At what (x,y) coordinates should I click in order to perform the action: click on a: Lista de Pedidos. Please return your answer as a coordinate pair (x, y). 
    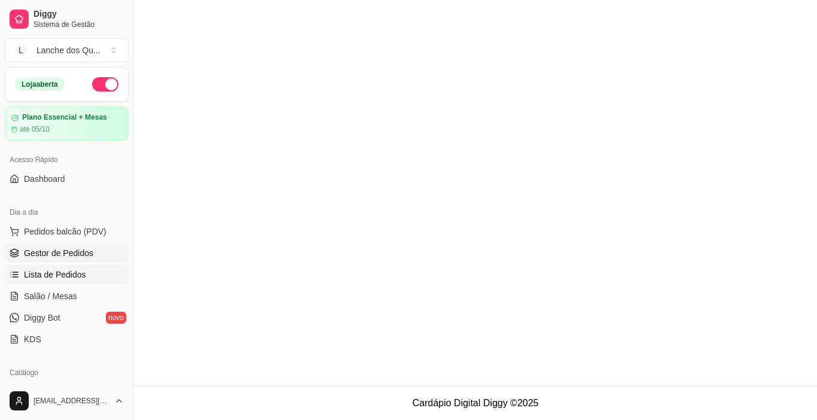
    Looking at the image, I should click on (66, 275).